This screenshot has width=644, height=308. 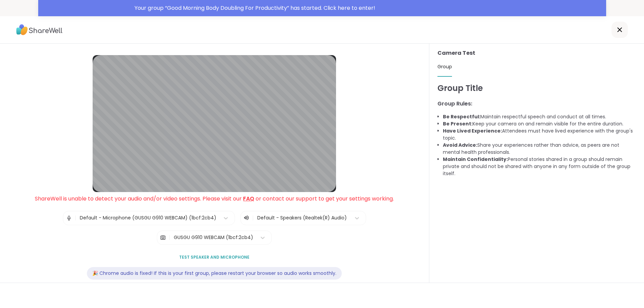 What do you see at coordinates (444, 67) in the screenshot?
I see `span: Group` at bounding box center [444, 67].